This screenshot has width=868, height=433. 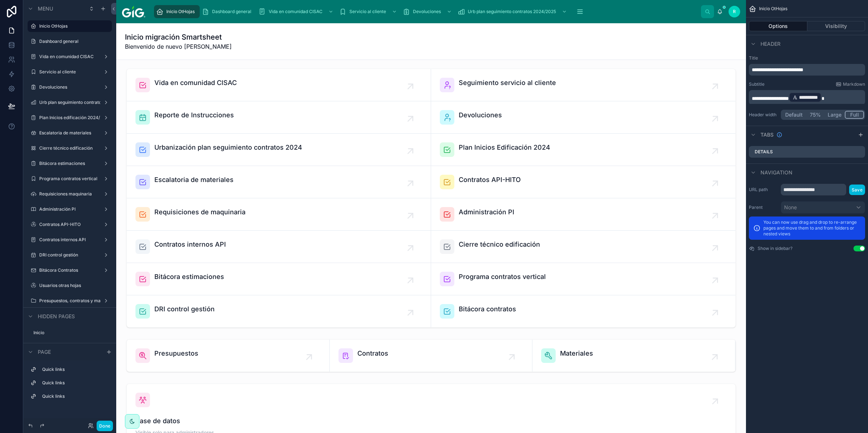 What do you see at coordinates (764, 115) in the screenshot?
I see `label: Header width` at bounding box center [764, 115].